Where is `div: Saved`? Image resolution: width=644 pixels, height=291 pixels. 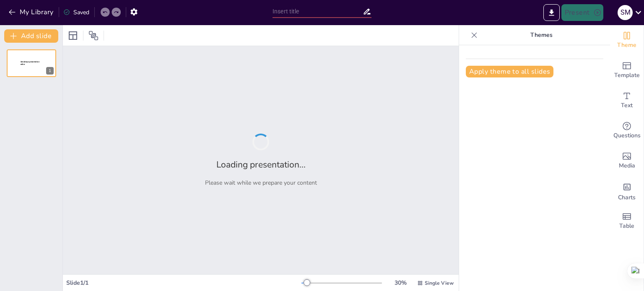 div: Saved is located at coordinates (76, 12).